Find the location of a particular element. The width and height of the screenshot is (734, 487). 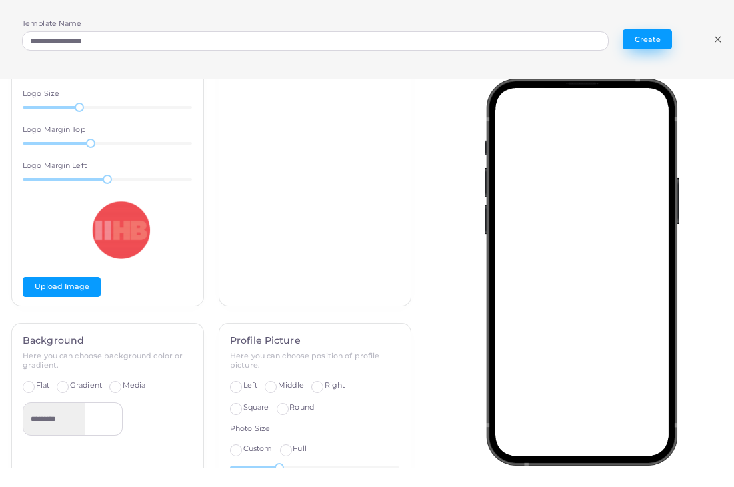

label: Logo Margin Top is located at coordinates (54, 130).